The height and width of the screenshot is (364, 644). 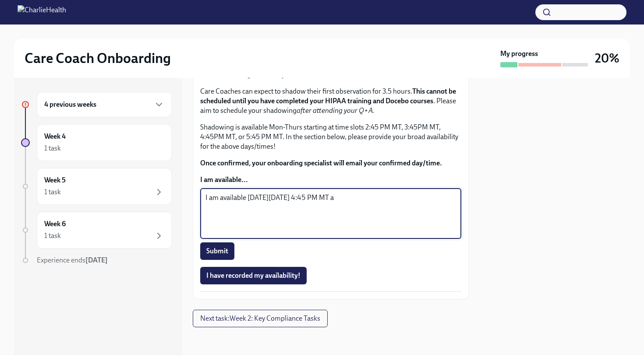 What do you see at coordinates (217, 251) in the screenshot?
I see `button: Submit` at bounding box center [217, 251].